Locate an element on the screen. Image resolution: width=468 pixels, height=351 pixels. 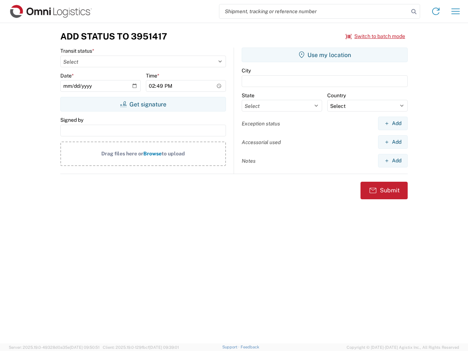
label: Exception status is located at coordinates (261, 124).